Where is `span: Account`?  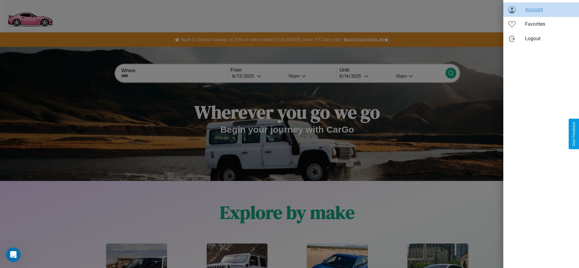
span: Account is located at coordinates (549, 10).